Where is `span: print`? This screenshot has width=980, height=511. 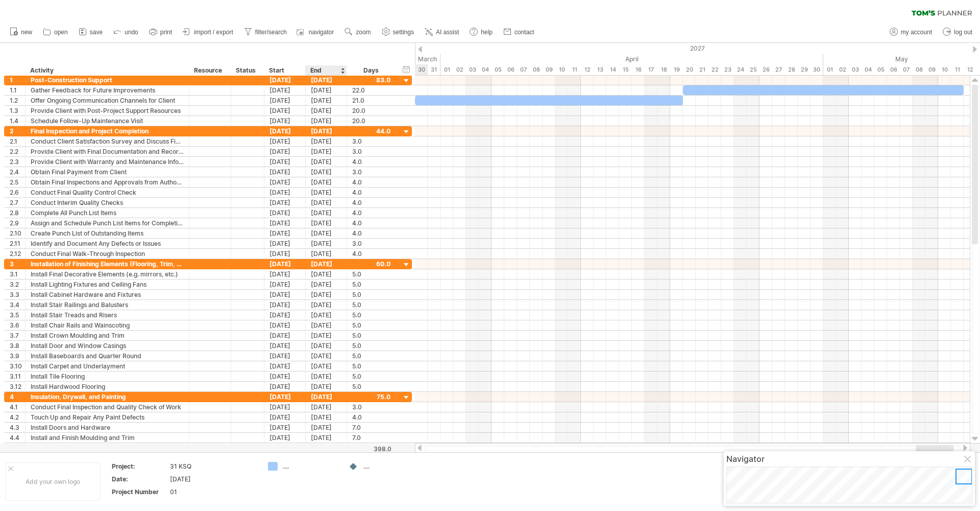 span: print is located at coordinates (166, 32).